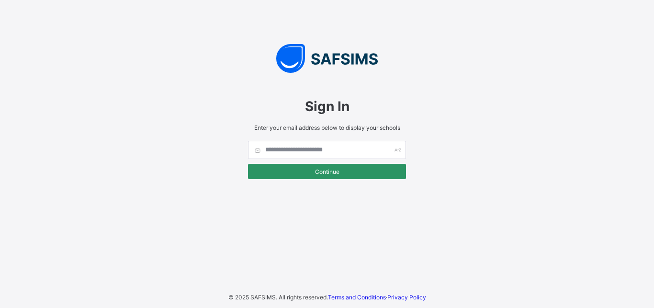 The image size is (654, 308). Describe the element at coordinates (278, 297) in the screenshot. I see `span: © 2025 SAFSIMS. All rights reserved.` at that location.